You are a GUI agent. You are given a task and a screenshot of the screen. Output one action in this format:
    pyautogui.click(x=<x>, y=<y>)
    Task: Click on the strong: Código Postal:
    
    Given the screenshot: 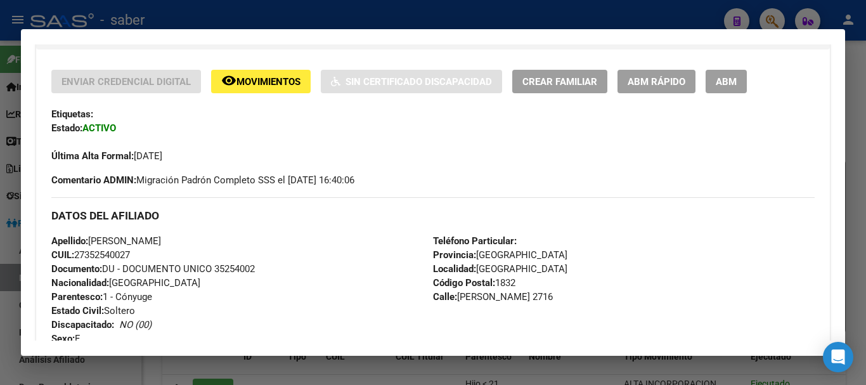 What is the action you would take?
    pyautogui.click(x=464, y=283)
    